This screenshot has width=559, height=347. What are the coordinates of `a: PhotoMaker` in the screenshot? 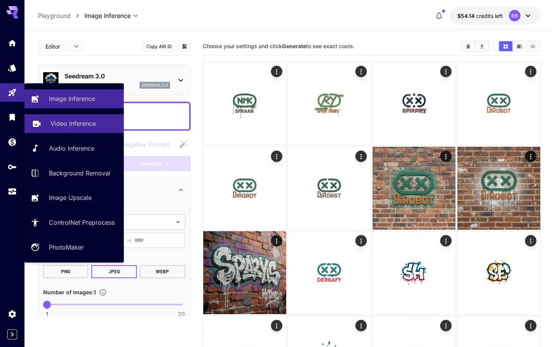 It's located at (74, 247).